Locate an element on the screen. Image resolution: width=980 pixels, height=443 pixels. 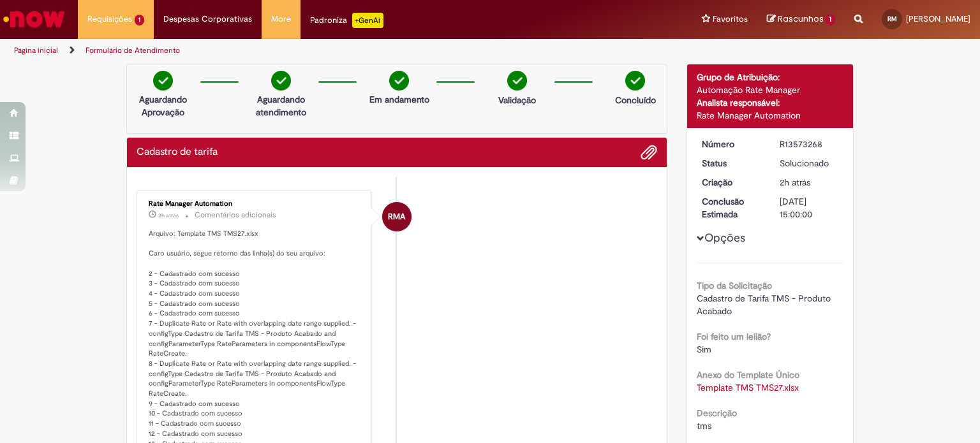
span: Rascunhos is located at coordinates (801, 19).